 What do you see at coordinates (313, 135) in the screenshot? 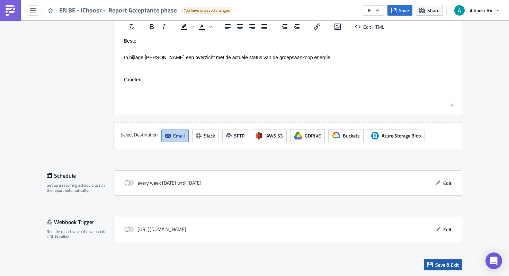
I see `span: GDRIVE` at bounding box center [313, 135].